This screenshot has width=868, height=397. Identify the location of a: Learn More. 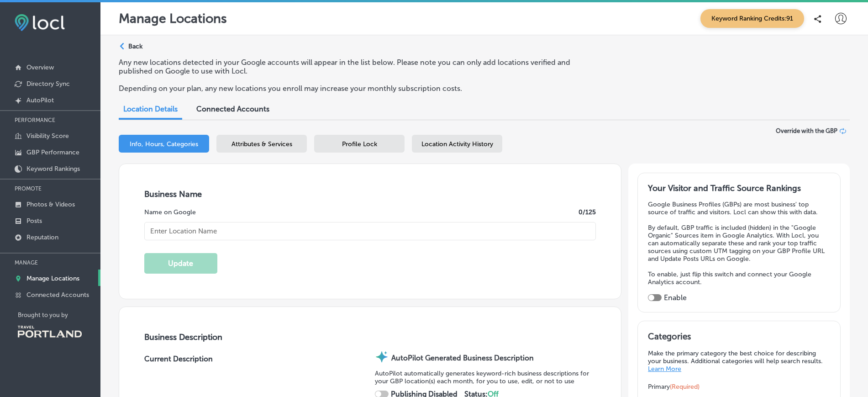
(664, 369).